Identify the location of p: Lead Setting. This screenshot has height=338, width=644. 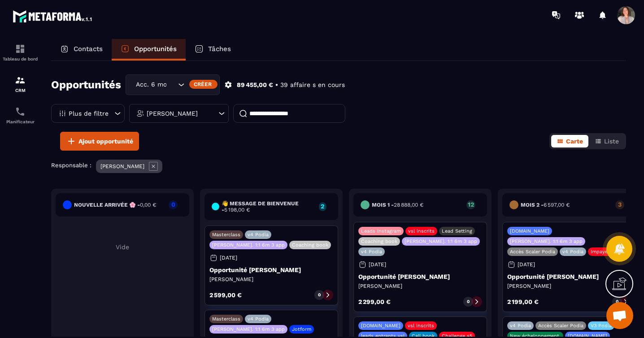
(457, 231).